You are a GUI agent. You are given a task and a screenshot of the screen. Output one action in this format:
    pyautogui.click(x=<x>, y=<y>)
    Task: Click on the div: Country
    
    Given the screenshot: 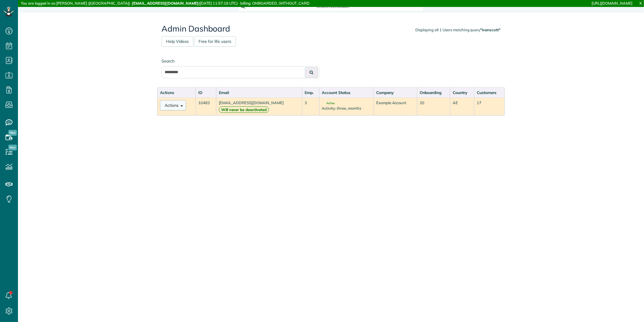 What is the action you would take?
    pyautogui.click(x=462, y=93)
    